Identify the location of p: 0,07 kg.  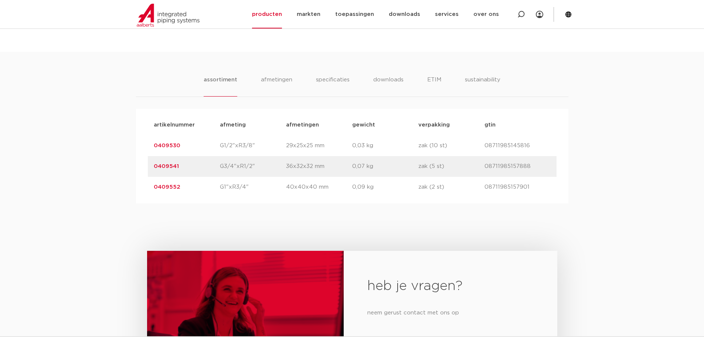
(385, 166).